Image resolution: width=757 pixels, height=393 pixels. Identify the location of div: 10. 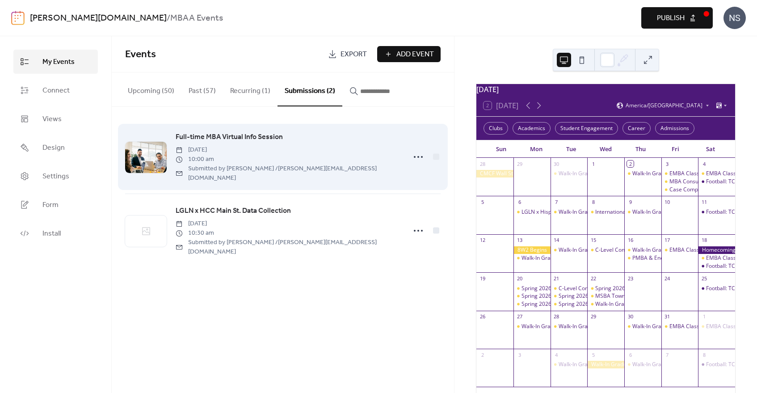
(667, 202).